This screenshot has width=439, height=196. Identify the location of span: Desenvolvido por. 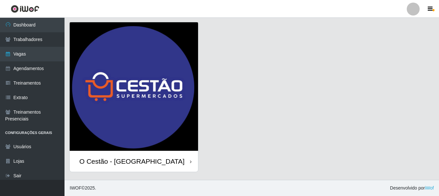
(412, 188).